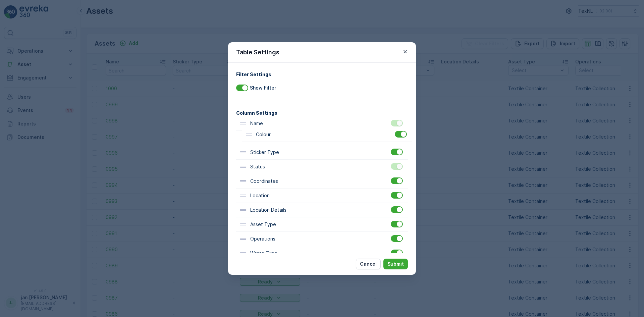 The width and height of the screenshot is (644, 317). I want to click on h4: Filter Settings, so click(322, 74).